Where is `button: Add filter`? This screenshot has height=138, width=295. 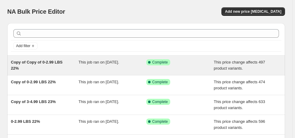
button: Add filter is located at coordinates (25, 46).